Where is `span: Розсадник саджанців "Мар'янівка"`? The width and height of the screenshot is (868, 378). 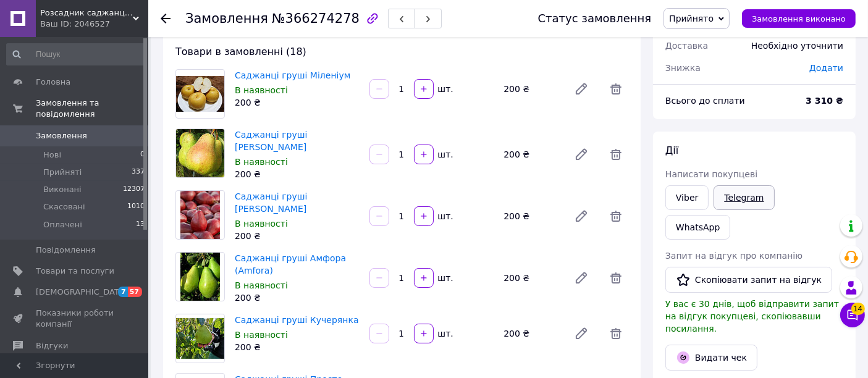
span: Розсадник саджанців "Мар'янівка" is located at coordinates (86, 13).